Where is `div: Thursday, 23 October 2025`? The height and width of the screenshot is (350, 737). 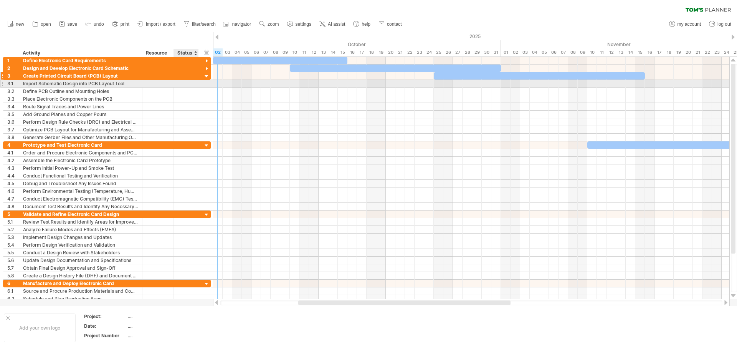
div: Thursday, 23 October 2025 is located at coordinates (419, 52).